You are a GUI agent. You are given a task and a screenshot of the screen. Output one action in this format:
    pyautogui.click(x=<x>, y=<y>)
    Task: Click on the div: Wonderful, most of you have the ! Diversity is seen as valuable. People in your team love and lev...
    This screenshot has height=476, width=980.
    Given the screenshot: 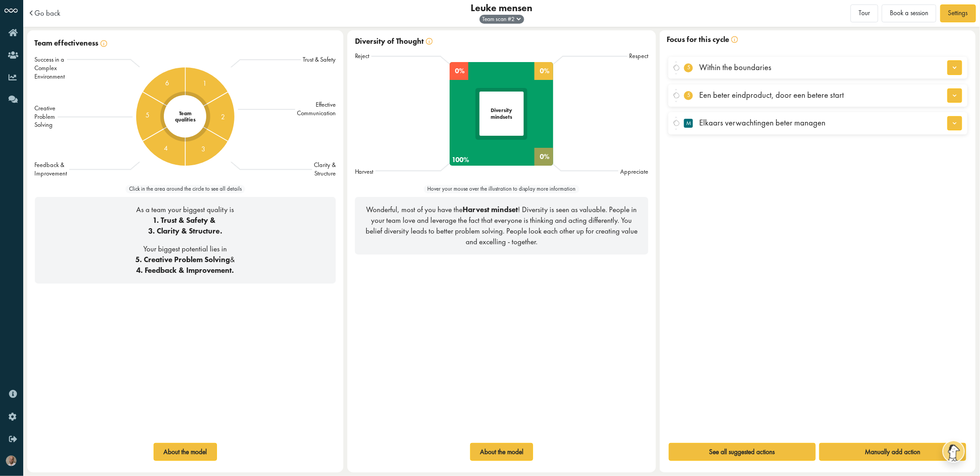 What is the action you would take?
    pyautogui.click(x=502, y=226)
    